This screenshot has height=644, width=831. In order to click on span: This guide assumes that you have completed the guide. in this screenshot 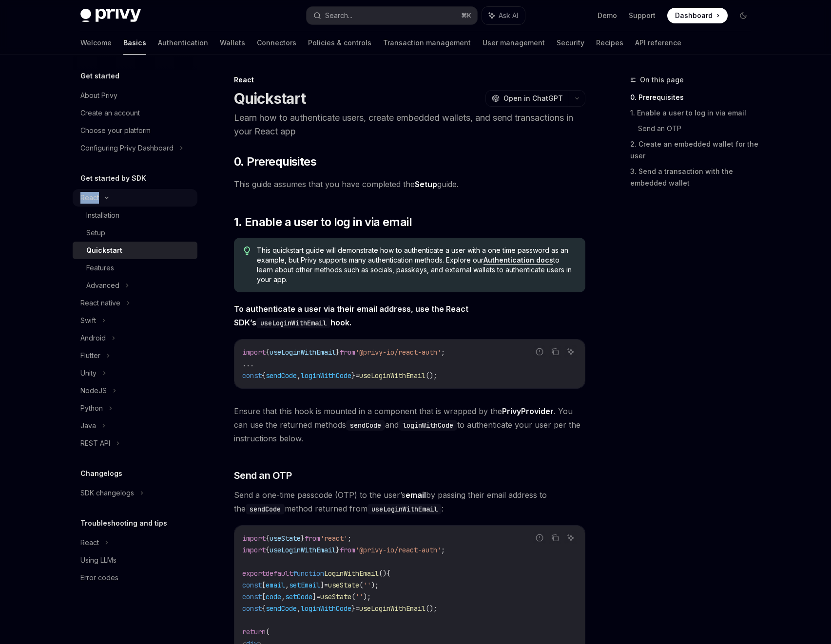, I will do `click(409, 184)`.